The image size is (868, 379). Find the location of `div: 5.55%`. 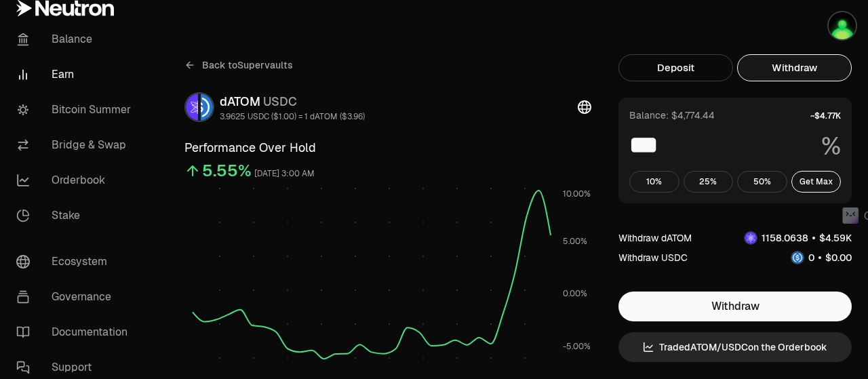

div: 5.55% is located at coordinates (226, 171).